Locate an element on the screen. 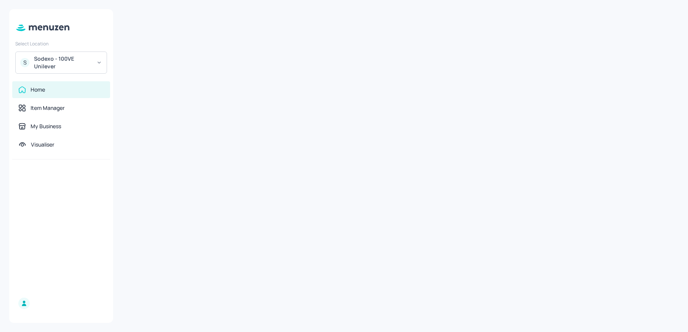 Image resolution: width=688 pixels, height=332 pixels. div: Sodexo - 100VE Unilever is located at coordinates (63, 63).